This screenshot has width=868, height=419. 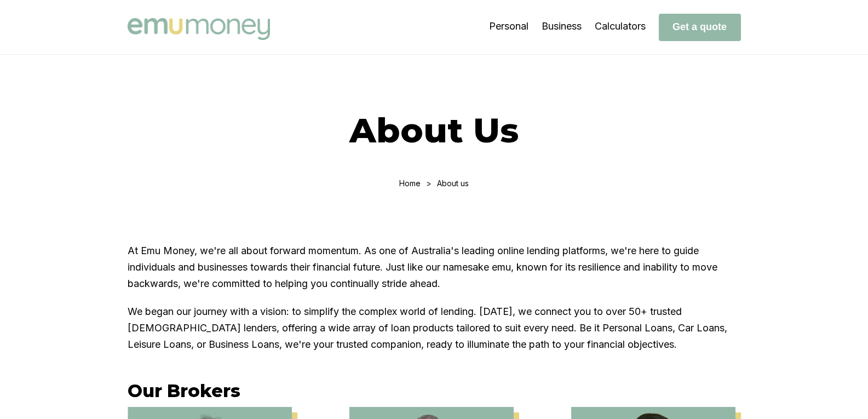 What do you see at coordinates (199, 29) in the screenshot?
I see `img: Emu Money logo` at bounding box center [199, 29].